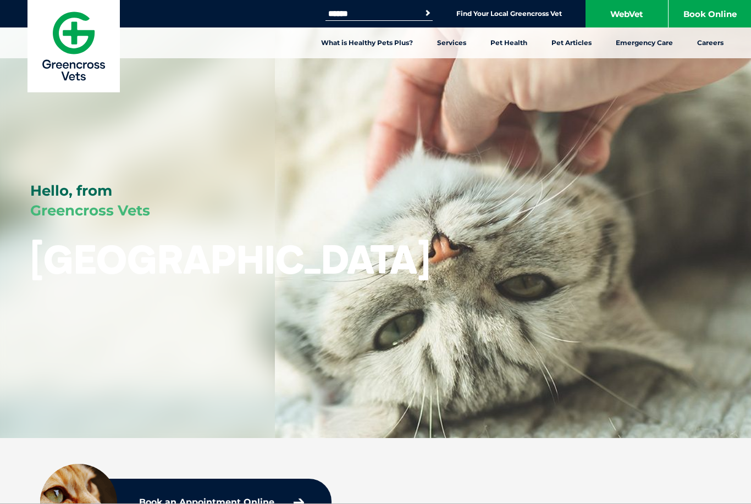 This screenshot has height=504, width=751. What do you see at coordinates (710, 43) in the screenshot?
I see `a: Careers` at bounding box center [710, 43].